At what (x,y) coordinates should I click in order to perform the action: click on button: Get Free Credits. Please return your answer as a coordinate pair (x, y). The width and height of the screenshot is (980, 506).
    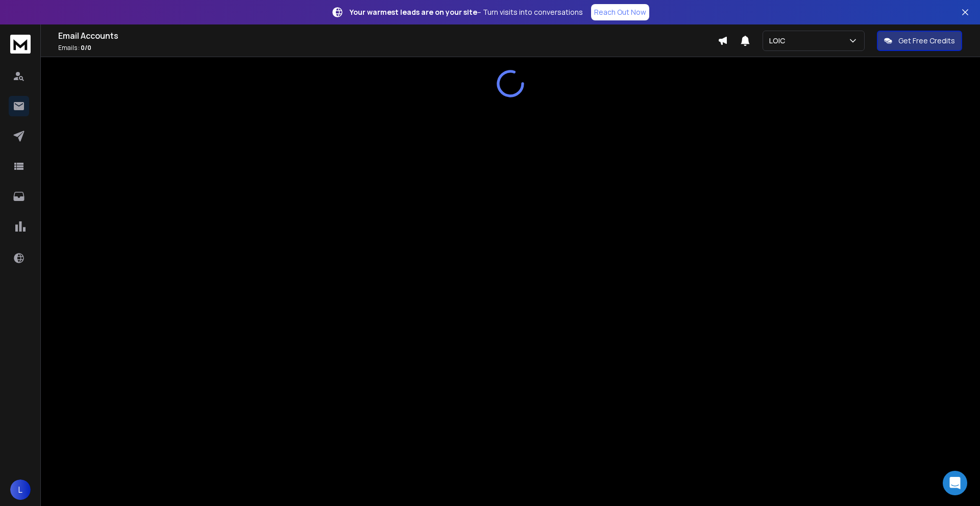
    Looking at the image, I should click on (919, 41).